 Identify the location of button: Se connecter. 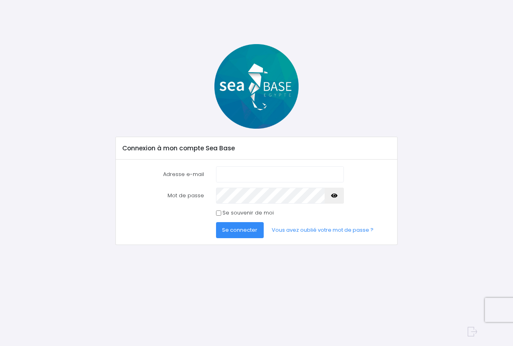
(240, 230).